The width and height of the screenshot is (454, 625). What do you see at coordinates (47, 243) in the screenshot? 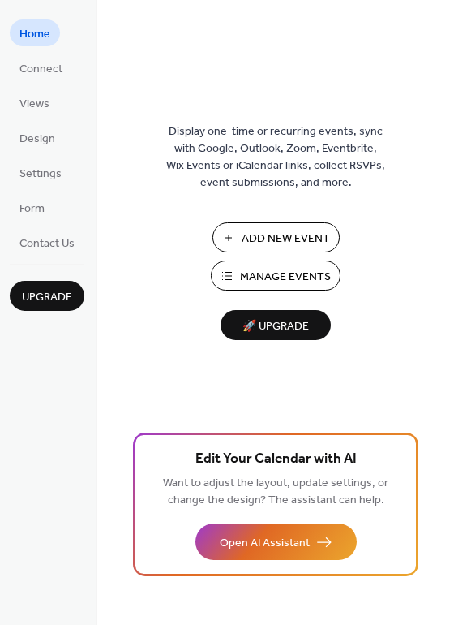
I see `span: Contact Us` at bounding box center [47, 243].